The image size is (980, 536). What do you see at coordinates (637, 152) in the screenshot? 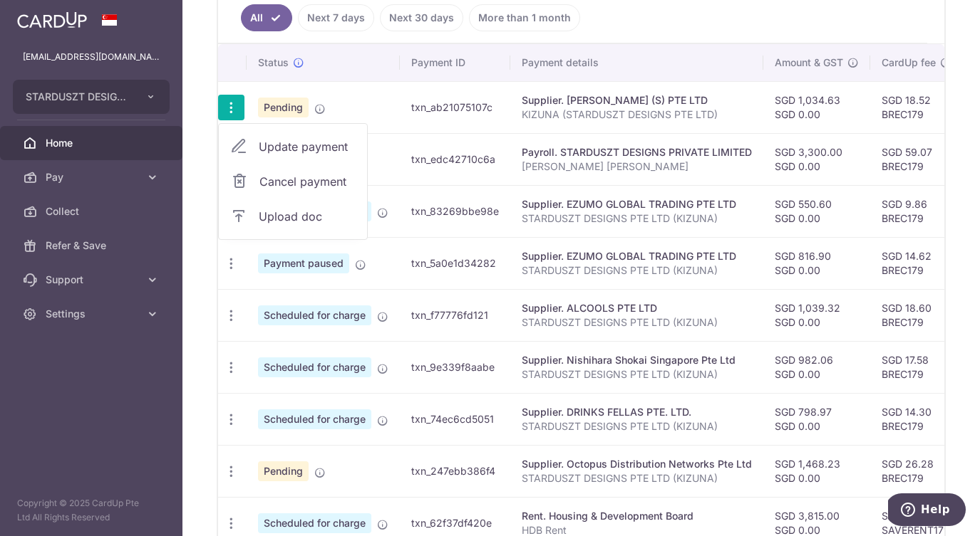
I see `div: Payroll. STARDUSZT DESIGNS PRIVATE LIMITED` at bounding box center [637, 152].